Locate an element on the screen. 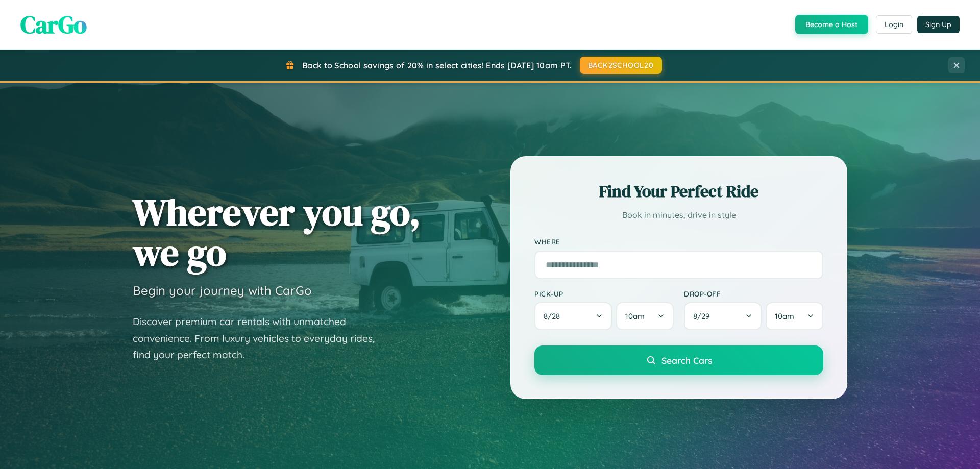 Image resolution: width=980 pixels, height=469 pixels. span: 8 / 29 is located at coordinates (703, 316).